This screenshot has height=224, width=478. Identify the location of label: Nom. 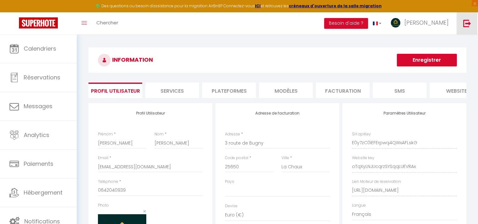
(159, 134).